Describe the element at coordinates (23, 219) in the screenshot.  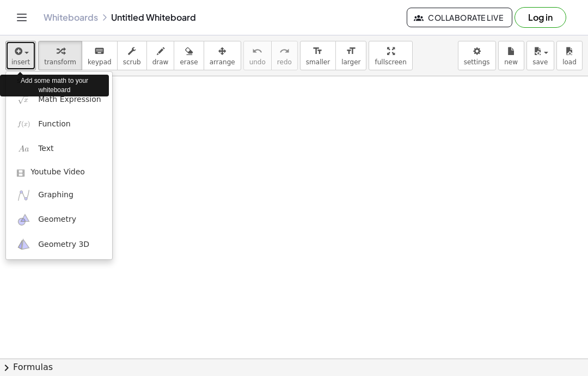
I see `img: ggb-geometry.svg` at that location.